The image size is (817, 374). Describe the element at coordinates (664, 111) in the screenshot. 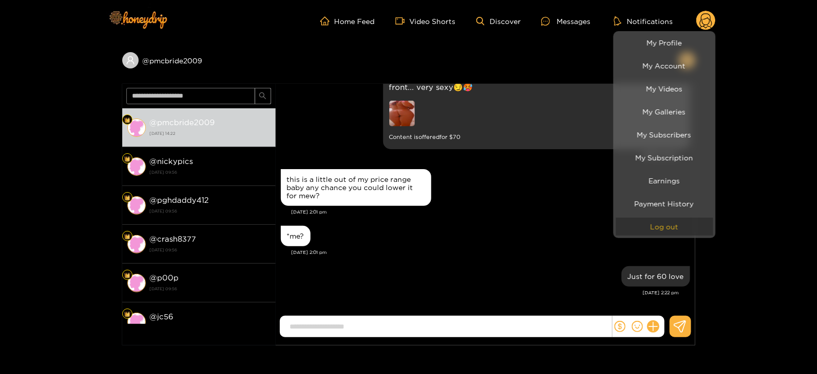

I see `a: My Galleries` at that location.